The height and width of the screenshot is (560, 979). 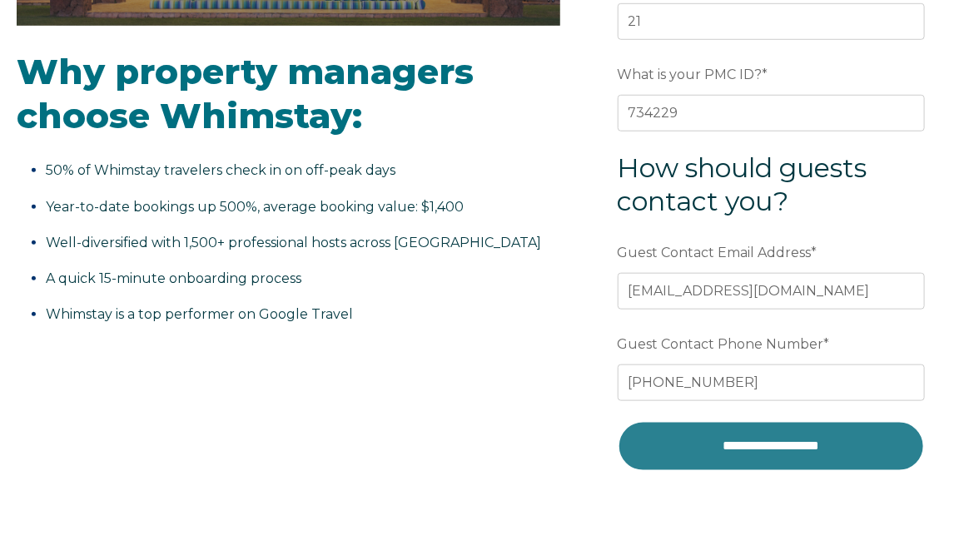 I want to click on span: How should guests contact you?, so click(x=742, y=184).